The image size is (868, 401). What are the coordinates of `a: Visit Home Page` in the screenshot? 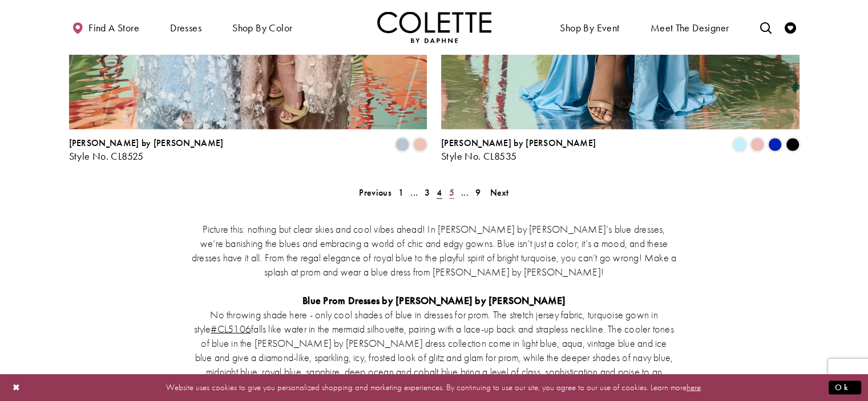 It's located at (434, 27).